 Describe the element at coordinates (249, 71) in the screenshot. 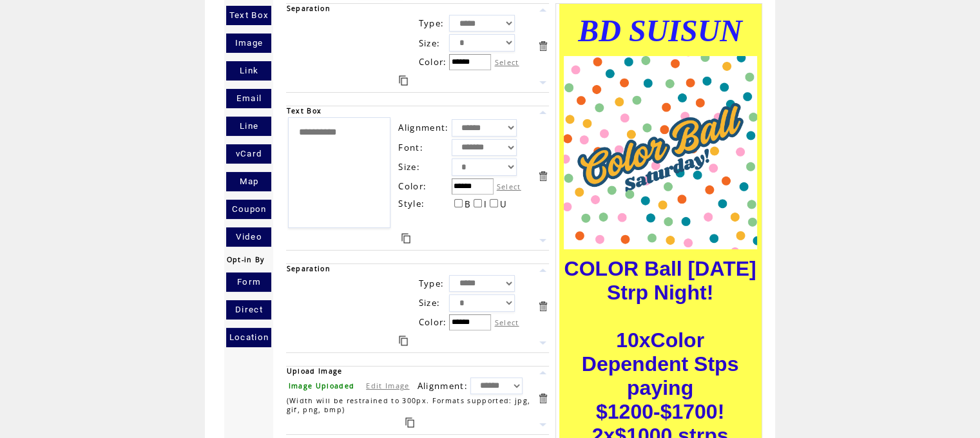

I see `a: Link` at that location.